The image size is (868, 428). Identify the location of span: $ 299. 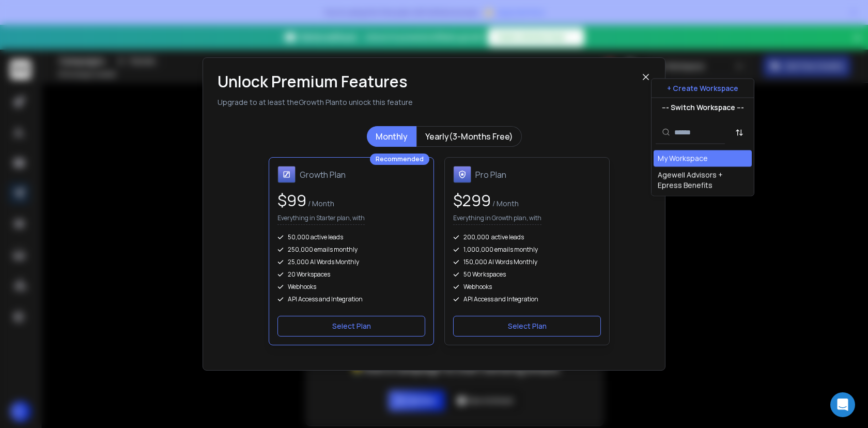
(472, 200).